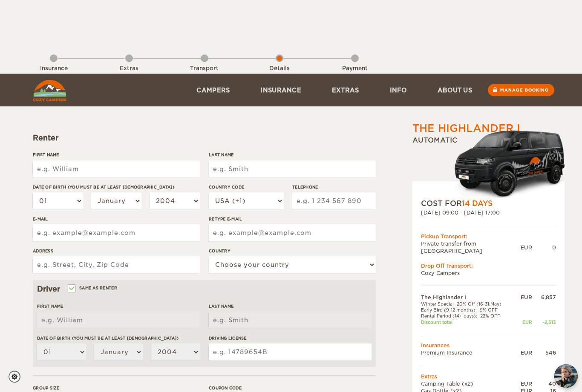 The image size is (582, 392). I want to click on td: Winter Special -20% Off (16-31.May), so click(468, 304).